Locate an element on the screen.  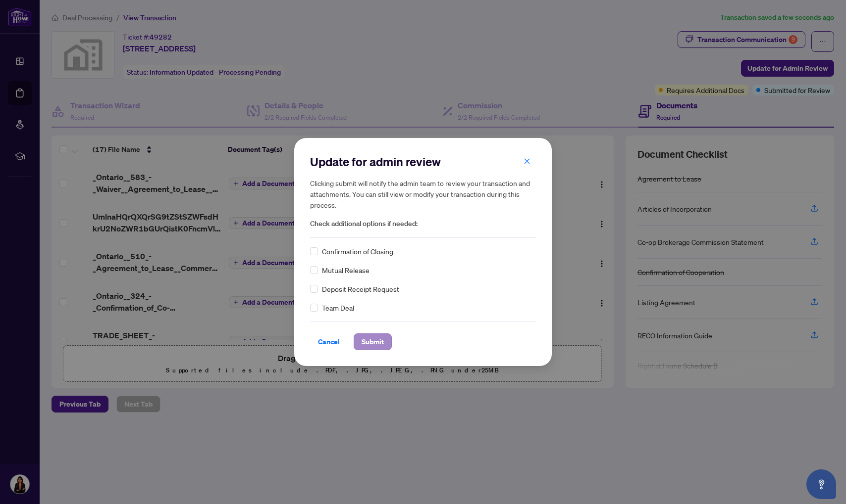
span: Submit is located at coordinates (372, 341).